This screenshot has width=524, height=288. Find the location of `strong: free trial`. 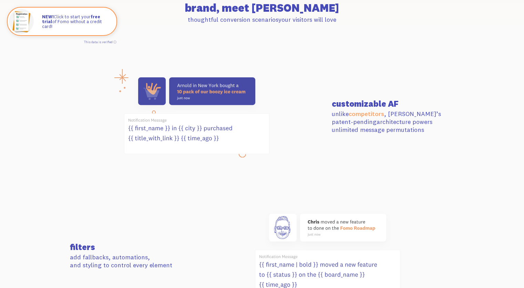

strong: free trial is located at coordinates (71, 19).